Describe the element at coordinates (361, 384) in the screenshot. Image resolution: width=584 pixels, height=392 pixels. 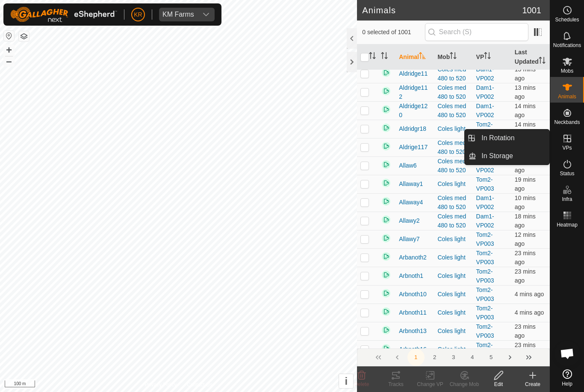
I see `span: Delete` at that location.